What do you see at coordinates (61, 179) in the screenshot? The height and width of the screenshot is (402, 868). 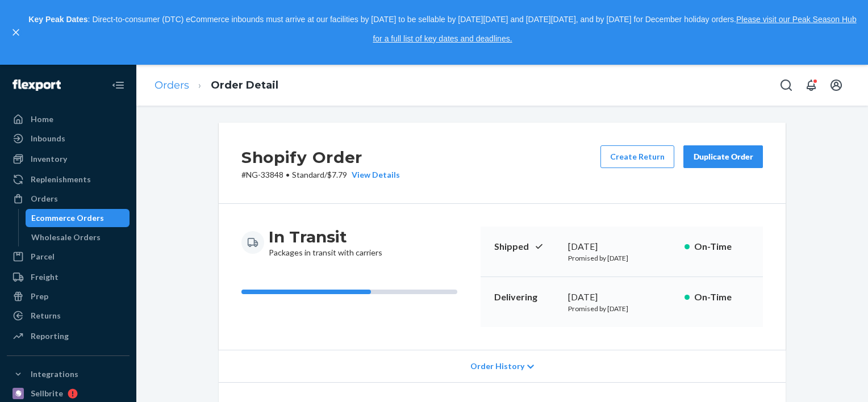 I see `div: Replenishments` at bounding box center [61, 179].